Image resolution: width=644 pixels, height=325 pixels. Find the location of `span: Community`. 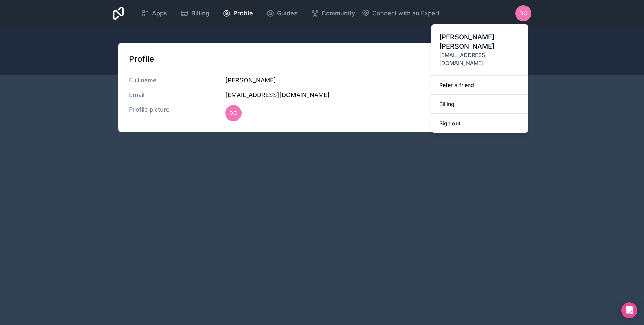

span: Community is located at coordinates (338, 14).